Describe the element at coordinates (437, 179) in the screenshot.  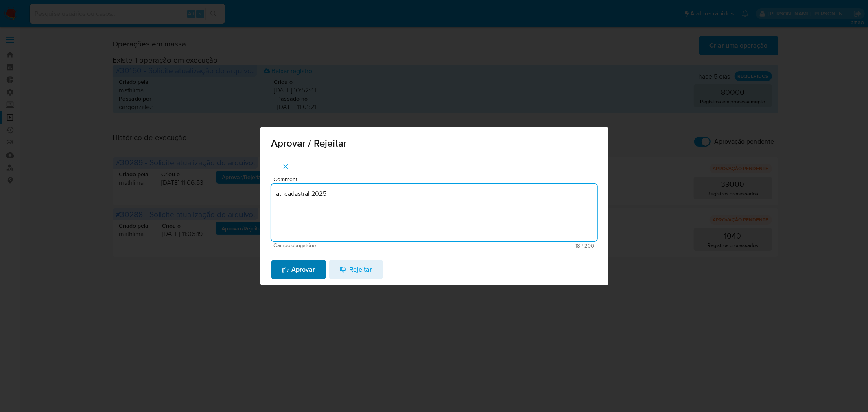
I see `span: Comment` at that location.